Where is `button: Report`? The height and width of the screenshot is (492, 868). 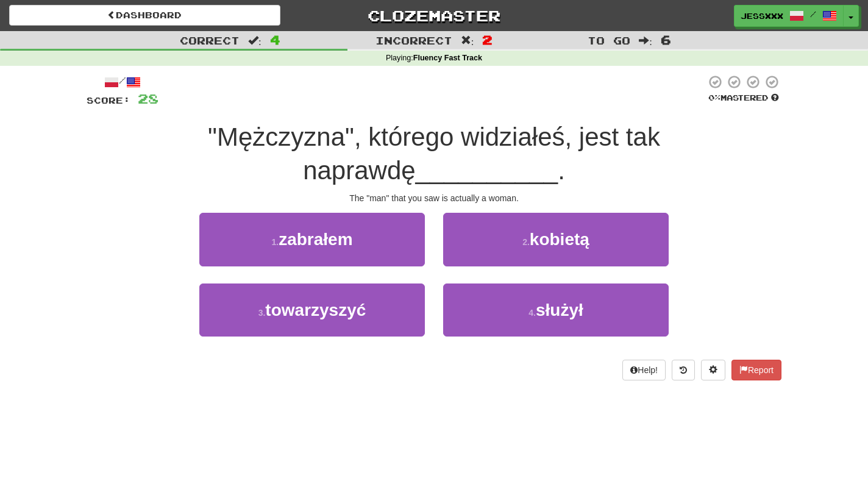
button: Report is located at coordinates (757, 370).